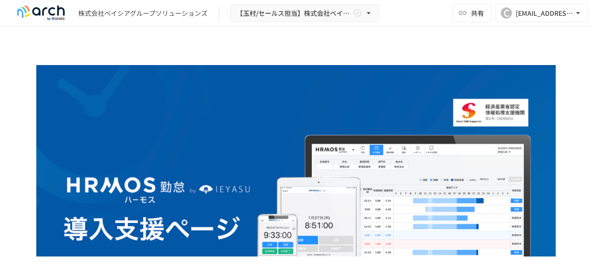 This screenshot has width=592, height=276. What do you see at coordinates (294, 13) in the screenshot?
I see `span: 【玉村/セールス担当】株式会社ベイシアグループソリューションズ様_導入支援サポート` at bounding box center [294, 13].